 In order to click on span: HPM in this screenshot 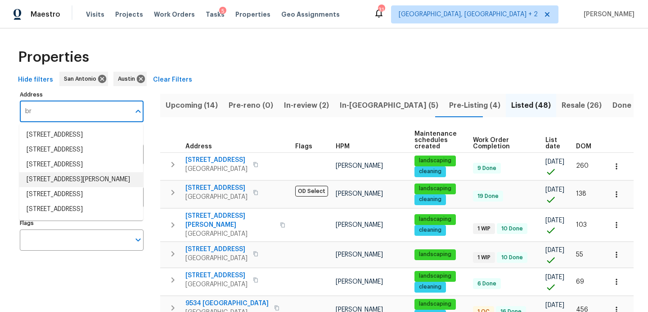, I will do `click(343, 146)`.